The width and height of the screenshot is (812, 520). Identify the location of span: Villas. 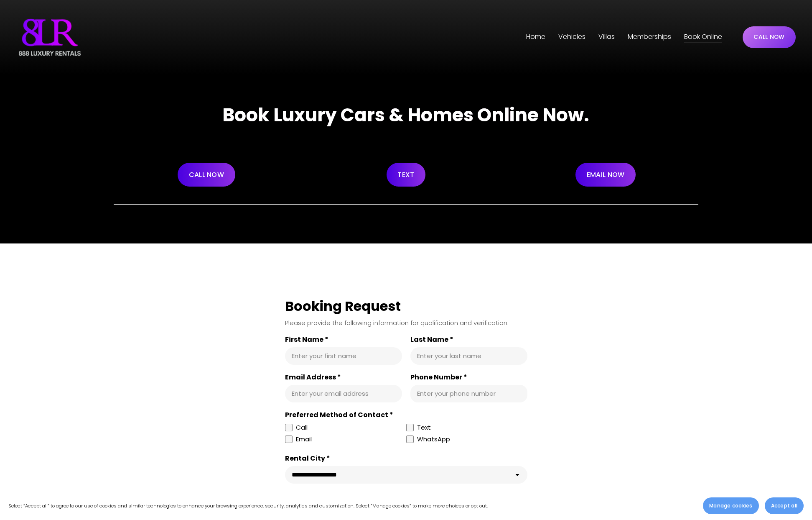
(607, 37).